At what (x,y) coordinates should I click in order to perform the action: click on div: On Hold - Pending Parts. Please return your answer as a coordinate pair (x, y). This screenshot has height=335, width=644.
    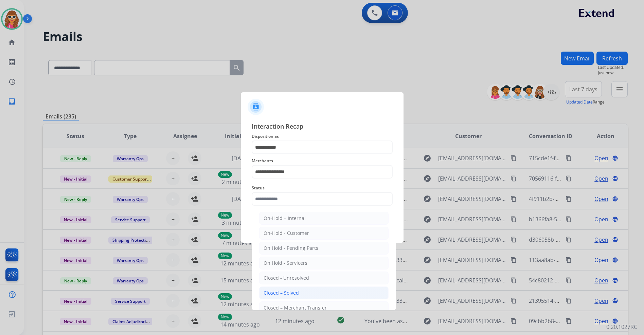
    Looking at the image, I should click on (291, 248).